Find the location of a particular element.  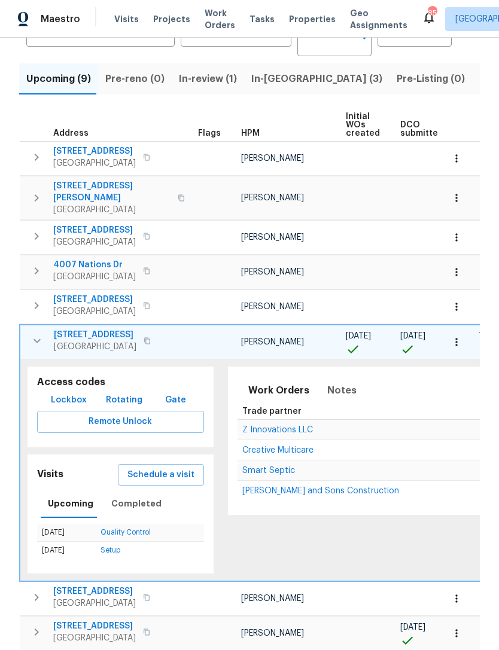

span: Upcoming is located at coordinates (71, 503).